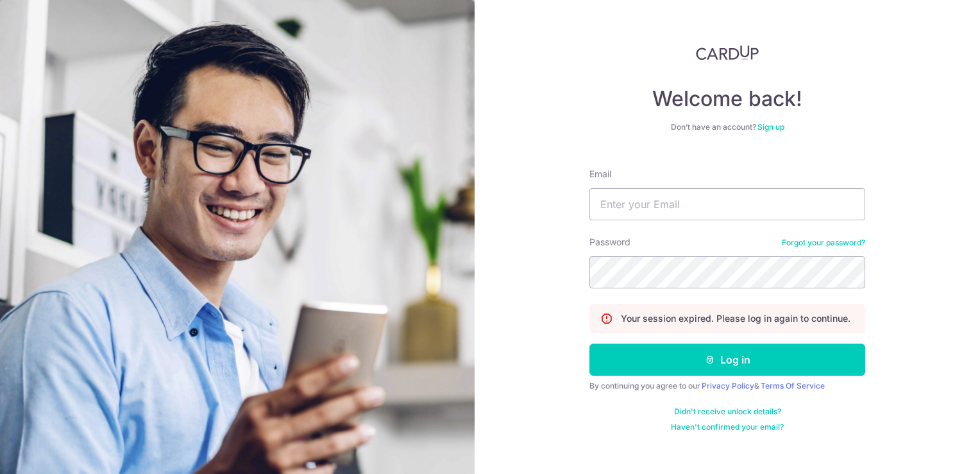 The width and height of the screenshot is (980, 474). I want to click on div: By continuing you agree to our &, so click(728, 386).